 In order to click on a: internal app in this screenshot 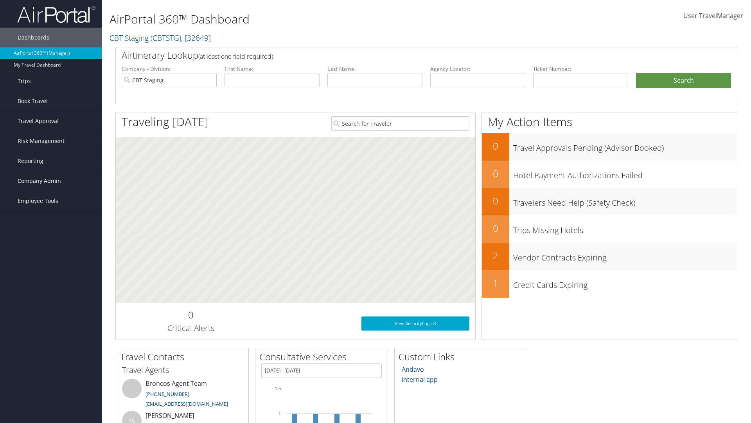, I will do `click(420, 379)`.